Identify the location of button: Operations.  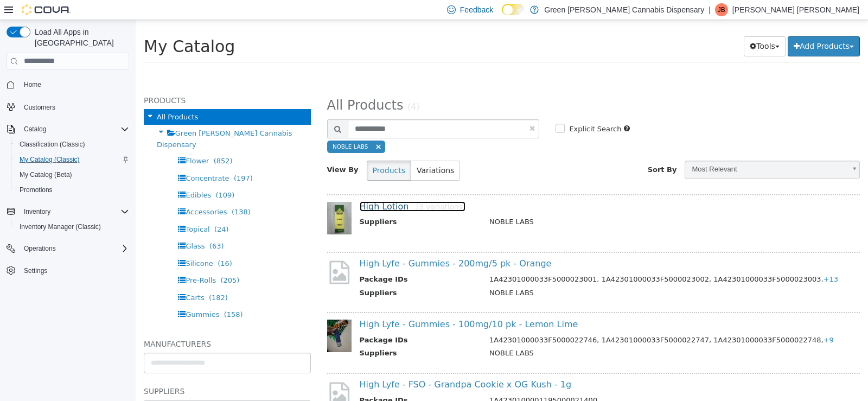
(40, 249).